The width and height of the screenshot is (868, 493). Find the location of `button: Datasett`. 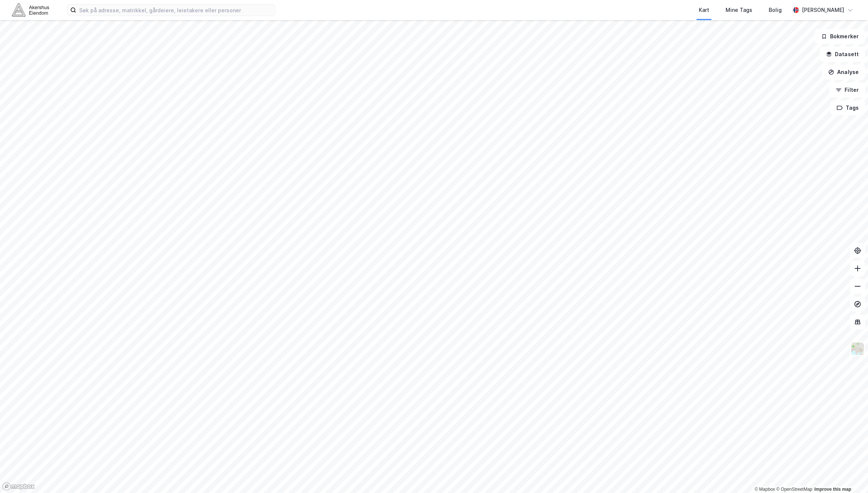

button: Datasett is located at coordinates (843, 54).